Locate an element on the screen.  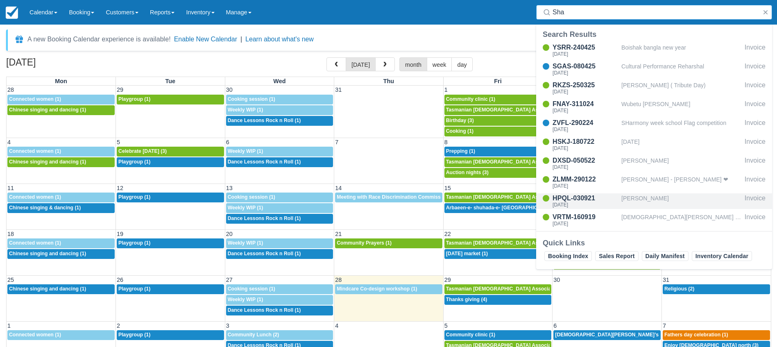
span: Meeting with Race Discrimination Commissioner (1) is located at coordinates (399, 197).